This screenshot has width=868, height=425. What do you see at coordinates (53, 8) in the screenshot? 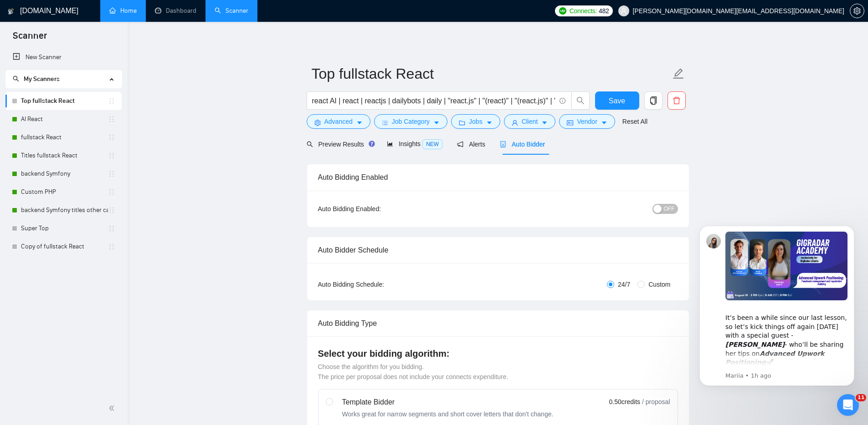
I see `h1: Dima` at bounding box center [53, 8].